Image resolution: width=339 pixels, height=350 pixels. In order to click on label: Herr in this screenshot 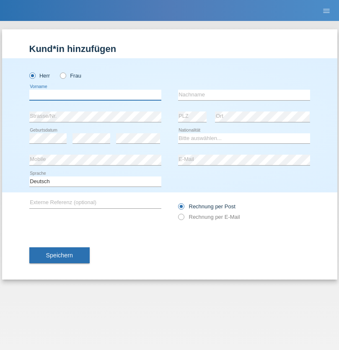, I will do `click(40, 75)`.